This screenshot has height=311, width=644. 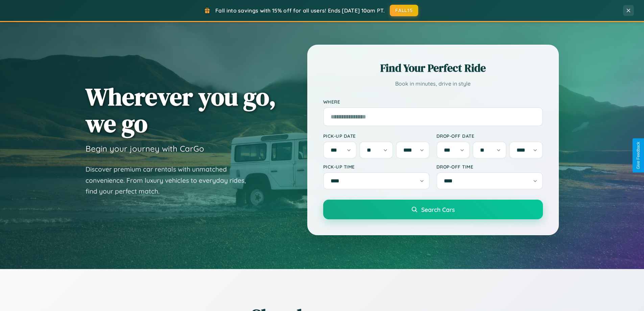 What do you see at coordinates (181, 110) in the screenshot?
I see `h1: Wherever you go, we go` at bounding box center [181, 110].